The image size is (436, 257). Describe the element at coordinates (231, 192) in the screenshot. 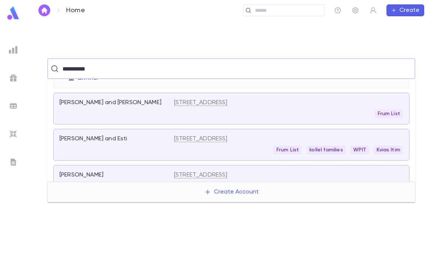

I see `button: Create Account` at that location.